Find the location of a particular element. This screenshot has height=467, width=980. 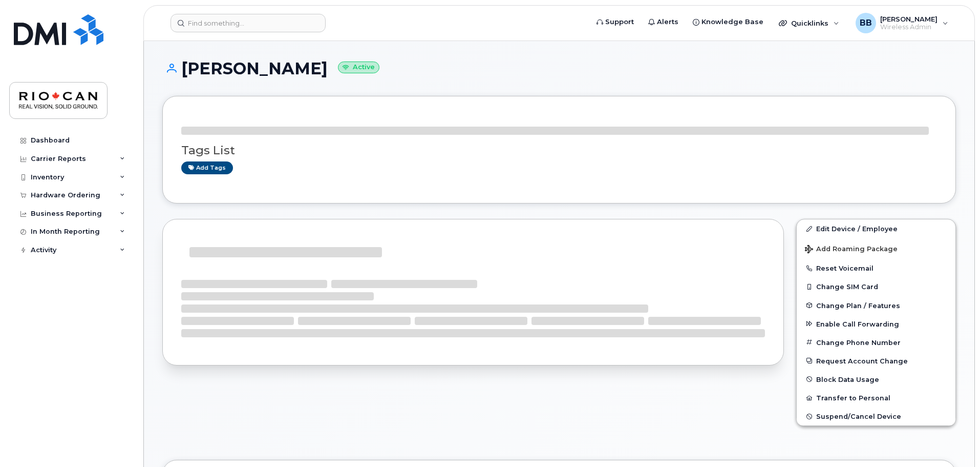

button: Reset Voicemail is located at coordinates (876, 268).